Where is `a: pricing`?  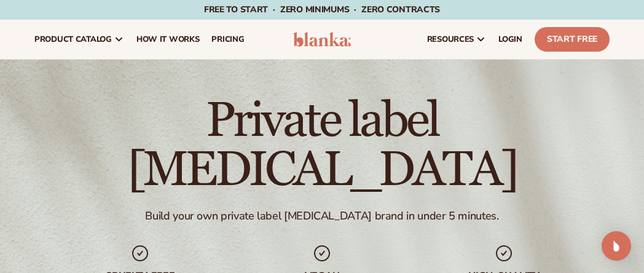
a: pricing is located at coordinates (228, 40).